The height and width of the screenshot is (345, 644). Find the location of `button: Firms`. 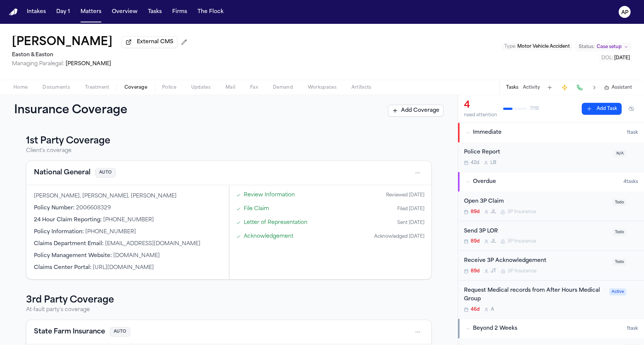

button: Firms is located at coordinates (179, 12).